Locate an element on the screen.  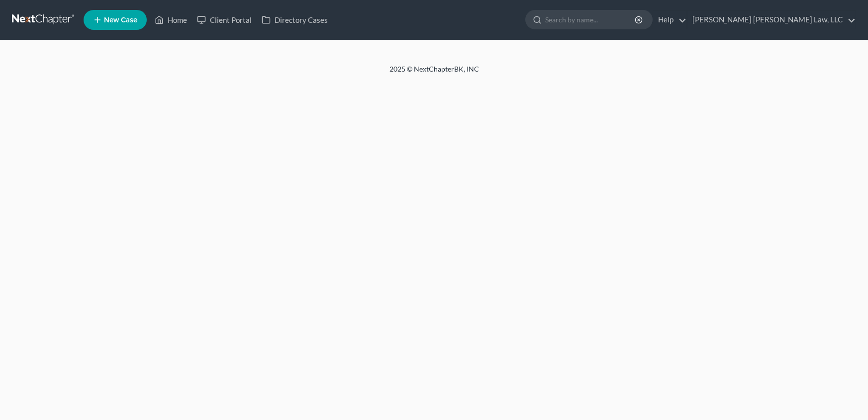
a: Home is located at coordinates (171, 20).